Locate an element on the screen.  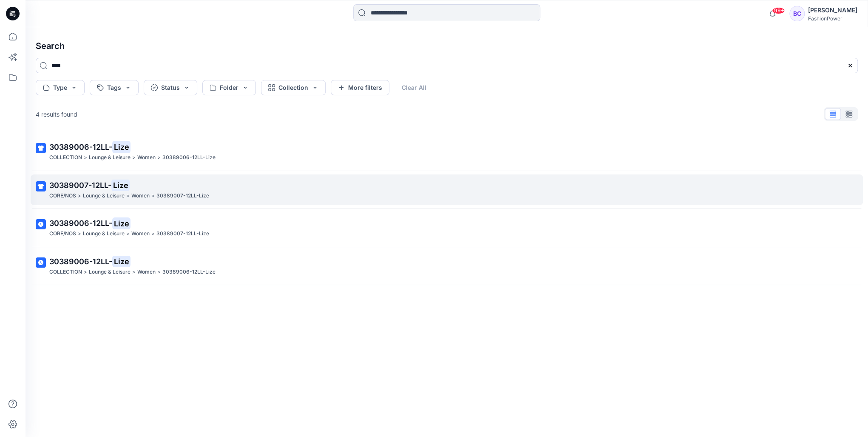
div: BC is located at coordinates (797, 14).